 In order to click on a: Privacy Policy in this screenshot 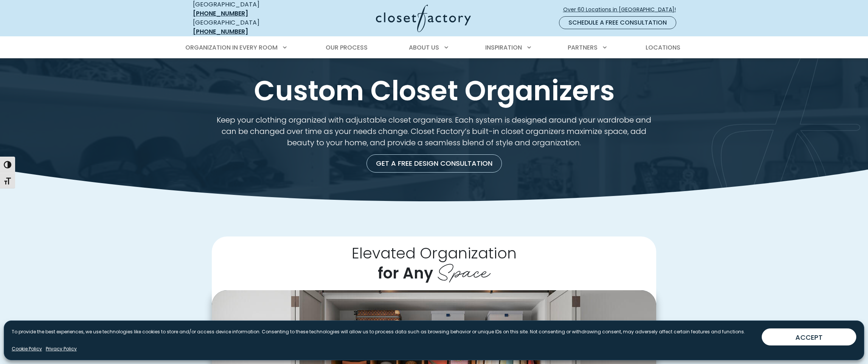, I will do `click(61, 349)`.